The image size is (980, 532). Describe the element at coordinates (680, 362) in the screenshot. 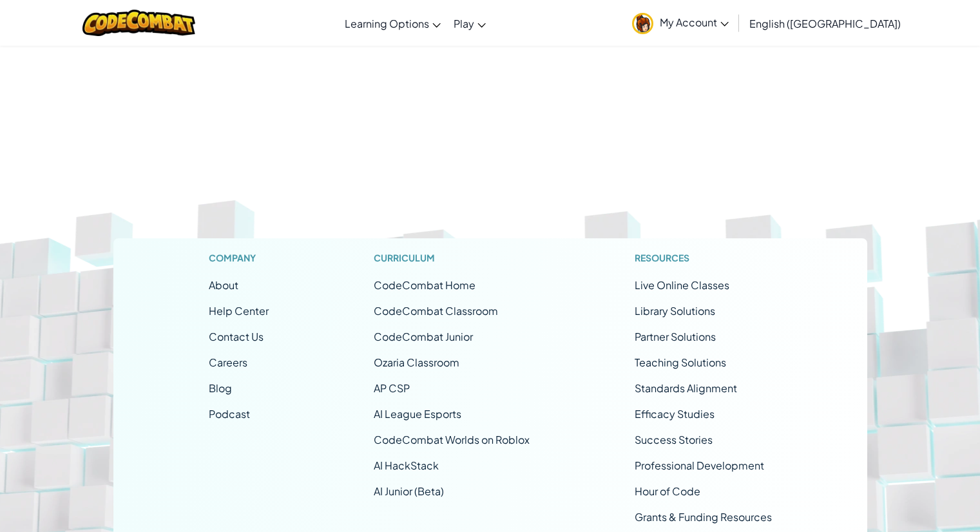

I see `a: Teaching Solutions` at that location.